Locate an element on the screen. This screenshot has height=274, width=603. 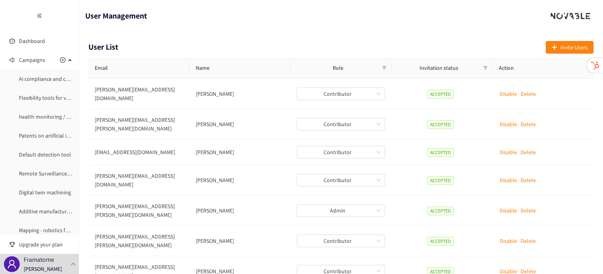
span: Upgrade your plan is located at coordinates (46, 245).